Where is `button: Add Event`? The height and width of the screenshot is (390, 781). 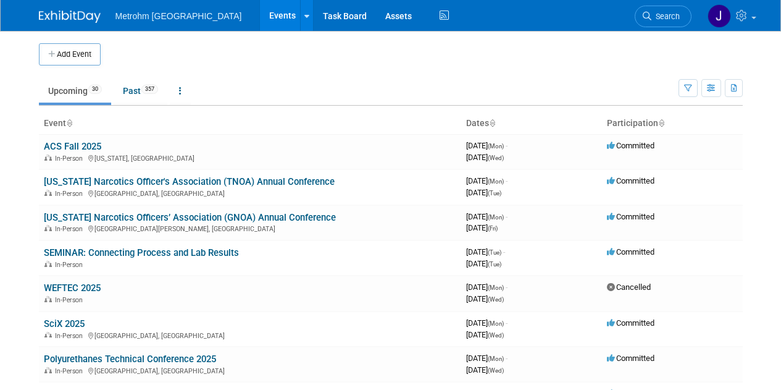
button: Add Event is located at coordinates (70, 54).